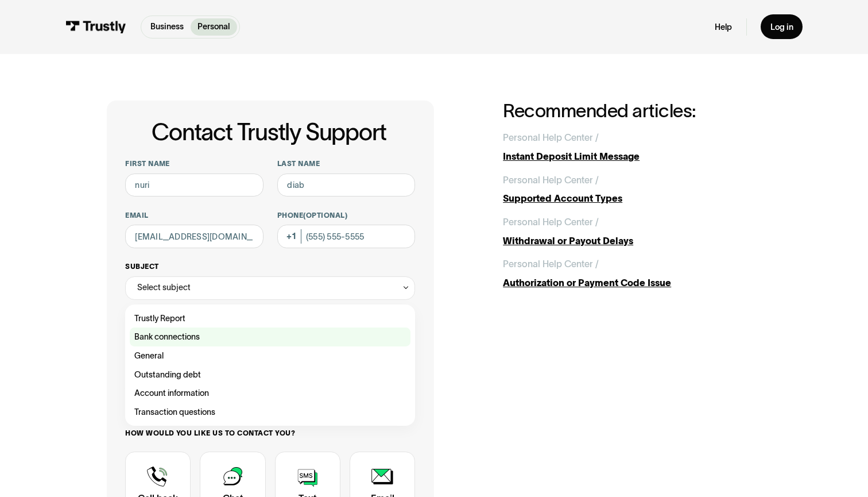 This screenshot has height=497, width=868. I want to click on a: Personal Help Center /Withdrawal or Payout Delays, so click(632, 231).